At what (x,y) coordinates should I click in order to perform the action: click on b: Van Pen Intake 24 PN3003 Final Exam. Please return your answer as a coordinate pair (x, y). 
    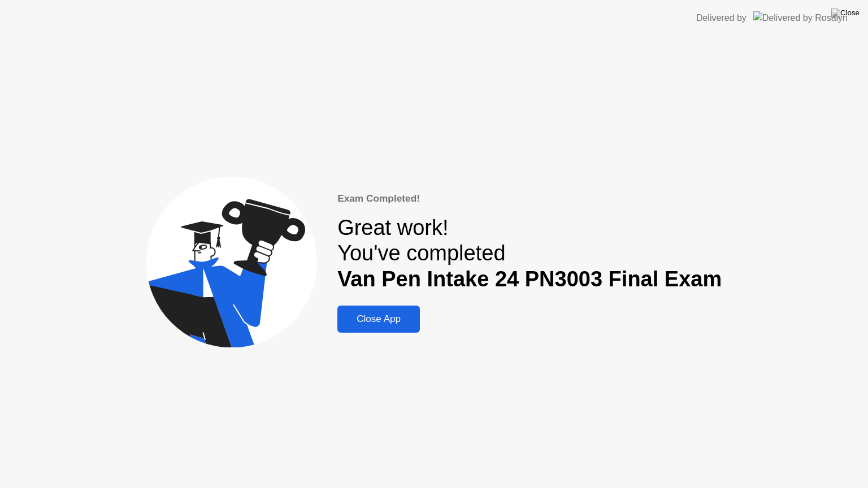
    Looking at the image, I should click on (529, 279).